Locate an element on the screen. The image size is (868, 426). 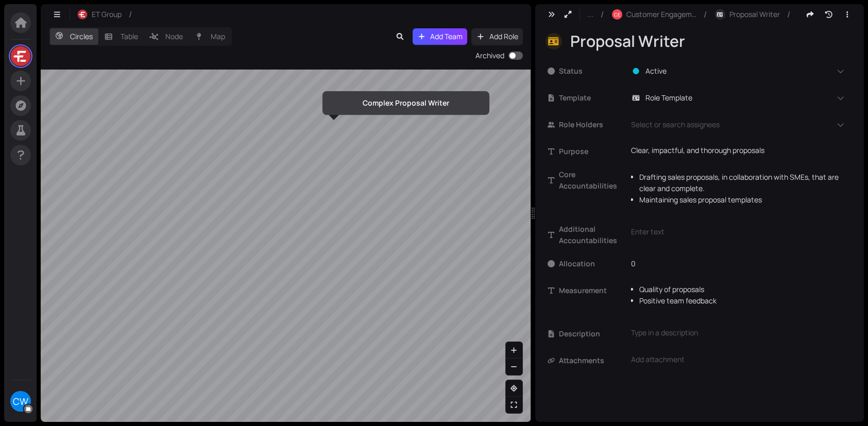
span: Template is located at coordinates (592, 98).